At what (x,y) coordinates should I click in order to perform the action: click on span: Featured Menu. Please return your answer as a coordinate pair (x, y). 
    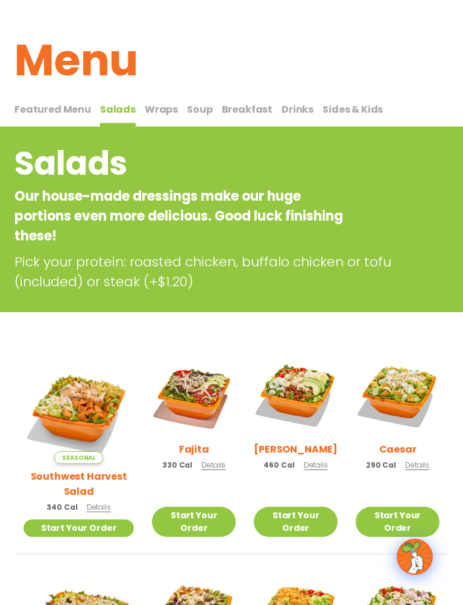
    Looking at the image, I should click on (52, 109).